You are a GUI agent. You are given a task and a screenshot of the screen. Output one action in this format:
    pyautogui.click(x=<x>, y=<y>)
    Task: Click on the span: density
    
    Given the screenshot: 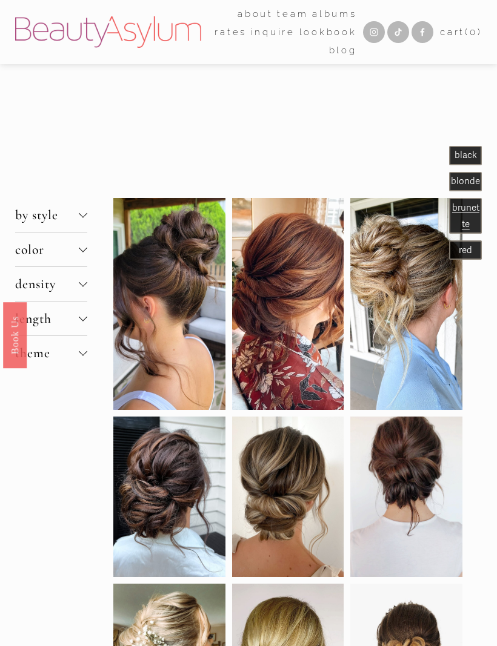 What is the action you would take?
    pyautogui.click(x=47, y=284)
    